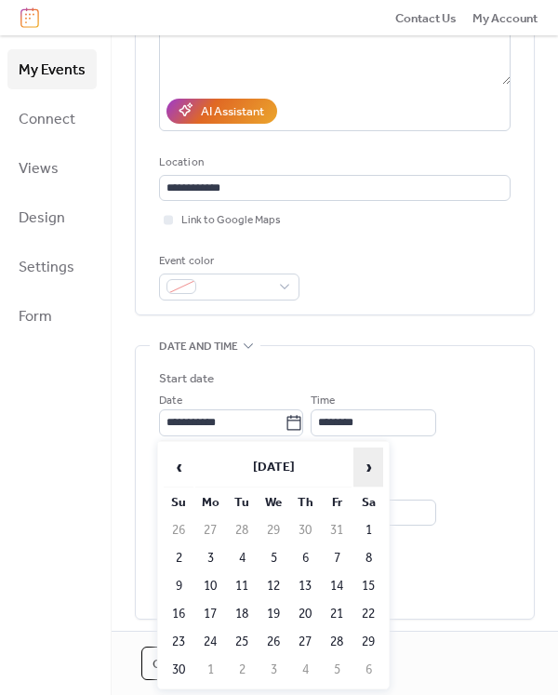 Image resolution: width=558 pixels, height=695 pixels. What do you see at coordinates (337, 614) in the screenshot?
I see `td: 21` at bounding box center [337, 614].